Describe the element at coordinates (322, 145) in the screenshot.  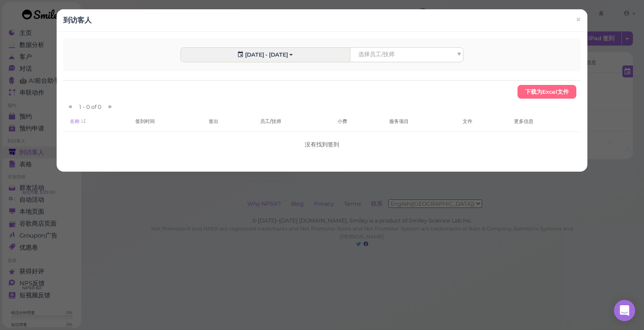
I see `td: 没有找到签到` at that location.